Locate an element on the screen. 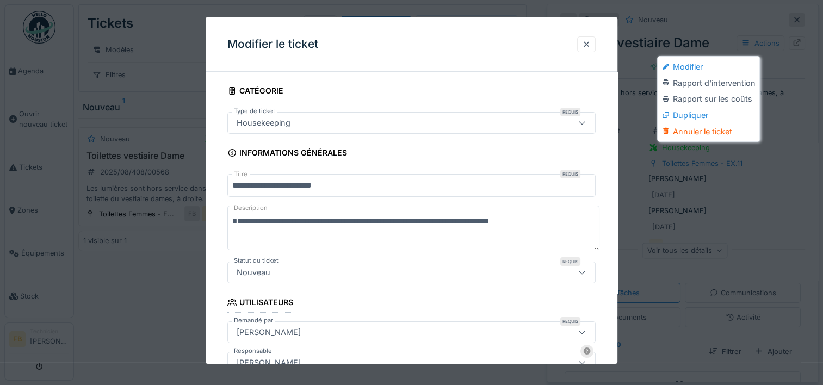 The image size is (823, 385). div: Catégorie is located at coordinates (255, 92).